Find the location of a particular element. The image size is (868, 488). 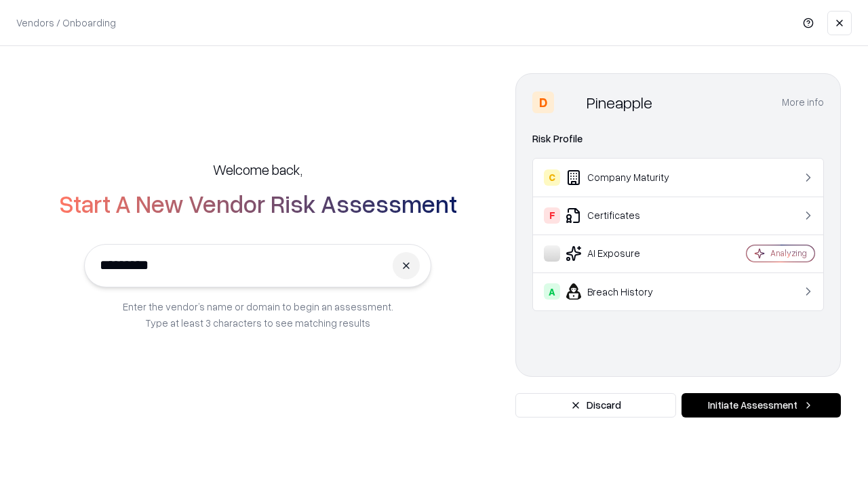

img: Pineapple is located at coordinates (570, 102).